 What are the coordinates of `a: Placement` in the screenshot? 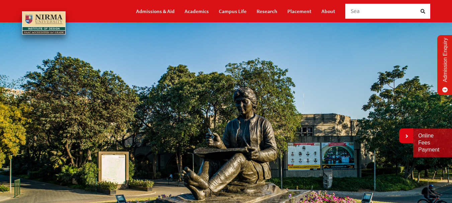 It's located at (299, 11).